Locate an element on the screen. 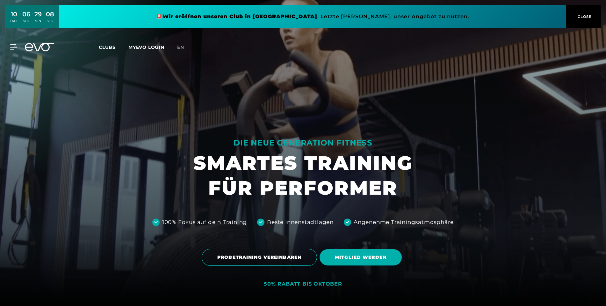 The image size is (606, 306). span: MITGLIED WERDEN is located at coordinates (361, 257).